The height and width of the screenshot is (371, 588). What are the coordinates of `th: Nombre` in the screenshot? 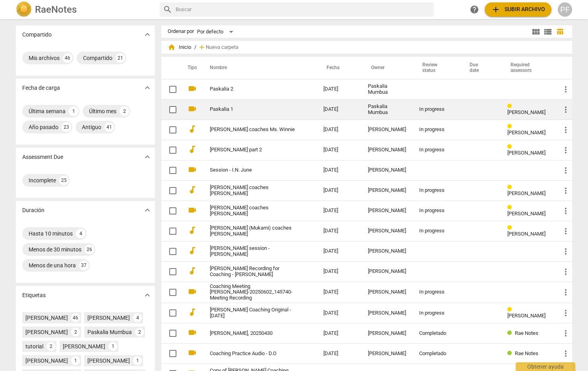 It's located at (259, 68).